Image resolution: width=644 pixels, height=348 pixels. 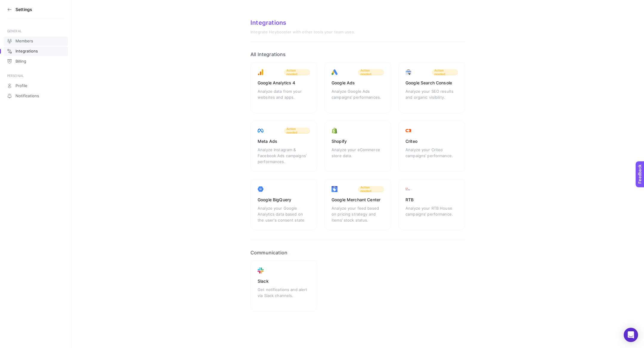 I want to click on div: Analyze your Criteo campaigns’ performance., so click(x=432, y=156).